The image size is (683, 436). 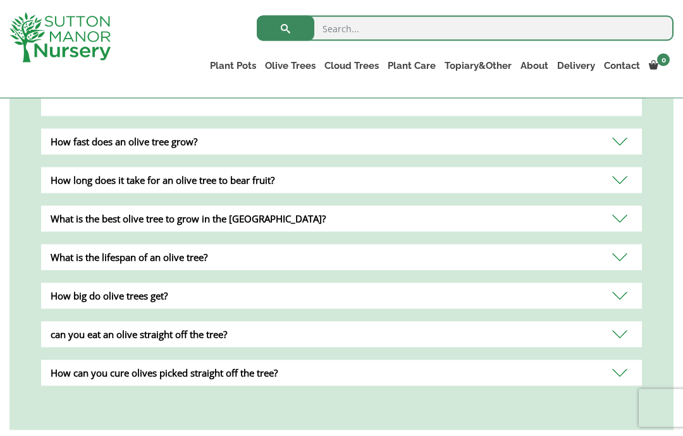 What do you see at coordinates (465, 28) in the screenshot?
I see `input: Search...` at bounding box center [465, 28].